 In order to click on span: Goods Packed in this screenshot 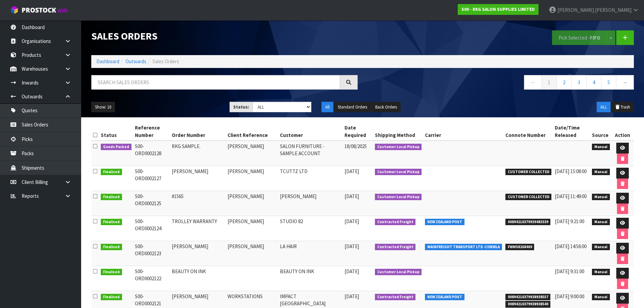, I will do `click(116, 147)`.